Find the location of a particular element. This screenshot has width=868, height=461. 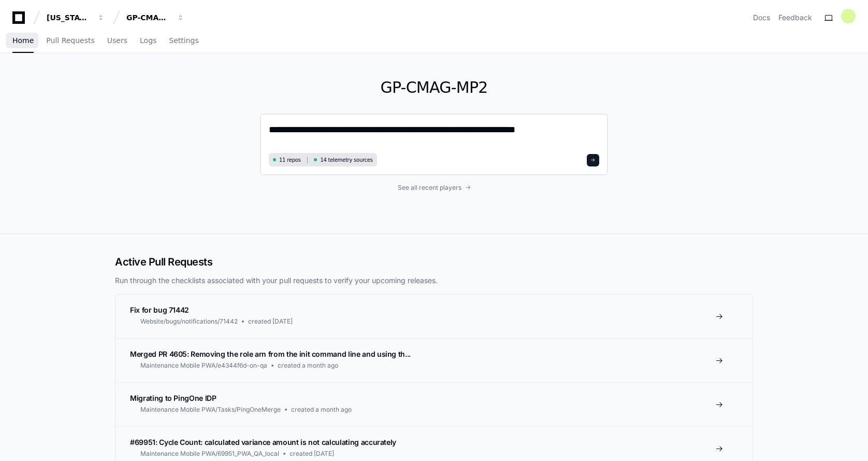

button: Feedback is located at coordinates (795, 18).